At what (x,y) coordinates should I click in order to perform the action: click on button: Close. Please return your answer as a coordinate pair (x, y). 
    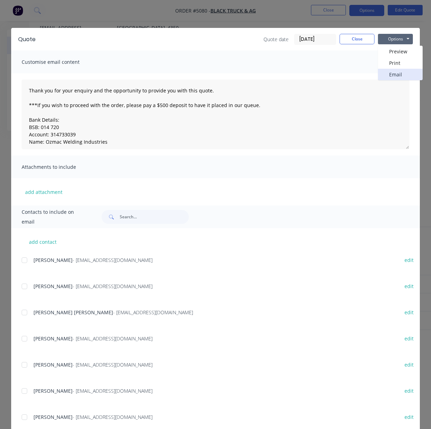
    Looking at the image, I should click on (357, 39).